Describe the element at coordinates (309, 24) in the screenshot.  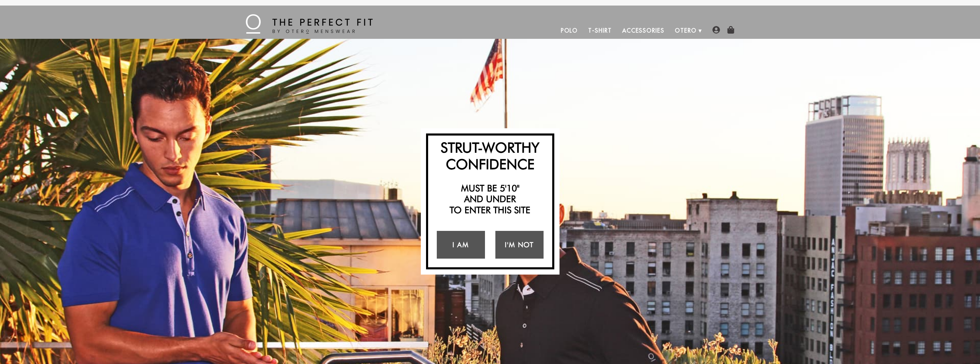
I see `img: The Perfect Fit - by Otero Menswear - Logo` at that location.